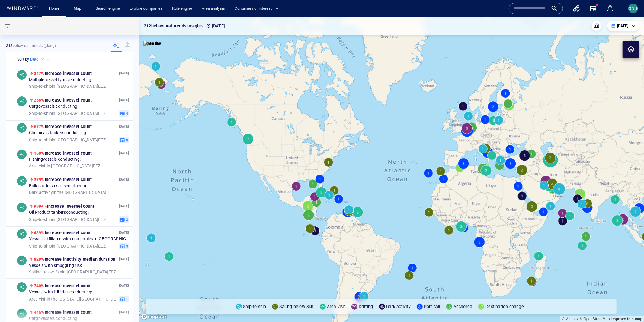 The width and height of the screenshot is (644, 322). I want to click on span: 439%, so click(39, 233).